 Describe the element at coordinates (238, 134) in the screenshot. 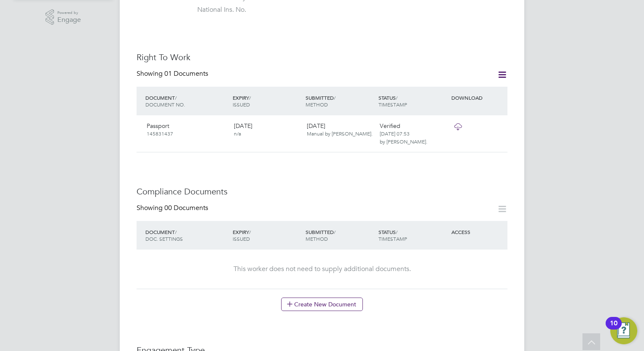

I see `span: n/a` at that location.